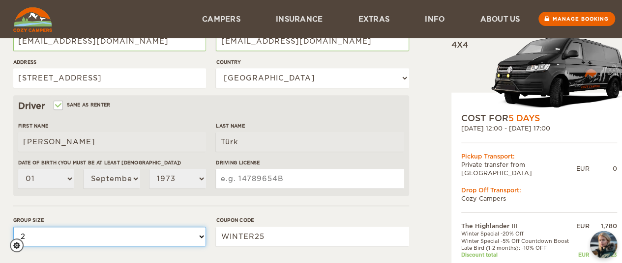 The width and height of the screenshot is (622, 263). What do you see at coordinates (518, 241) in the screenshot?
I see `td: Winter Special -5% Off Countdown Boost` at bounding box center [518, 241].